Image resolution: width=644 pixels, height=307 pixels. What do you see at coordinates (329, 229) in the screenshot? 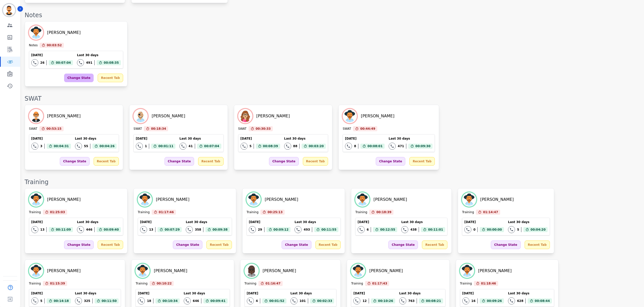
I see `span: 00:11:55` at bounding box center [329, 229].